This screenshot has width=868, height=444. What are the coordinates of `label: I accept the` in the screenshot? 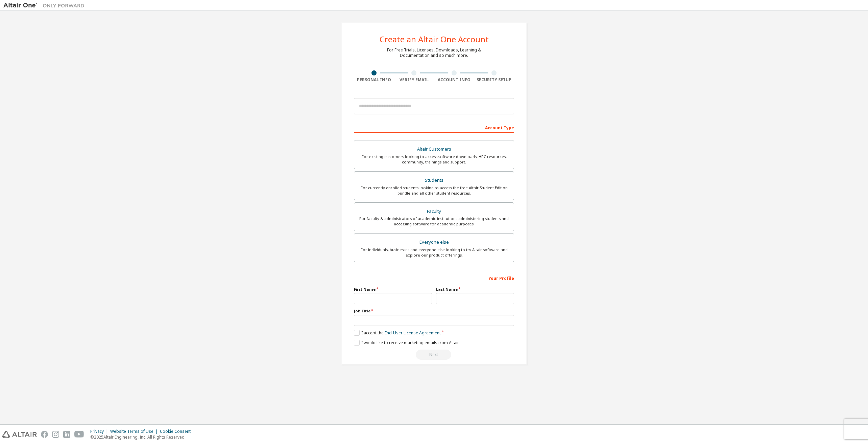 It's located at (398, 332).